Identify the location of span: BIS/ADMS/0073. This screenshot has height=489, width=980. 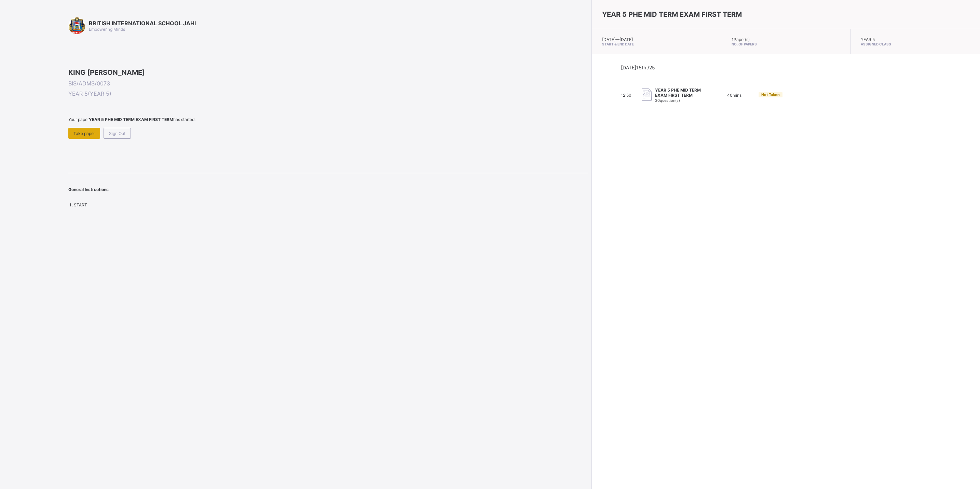
(328, 84).